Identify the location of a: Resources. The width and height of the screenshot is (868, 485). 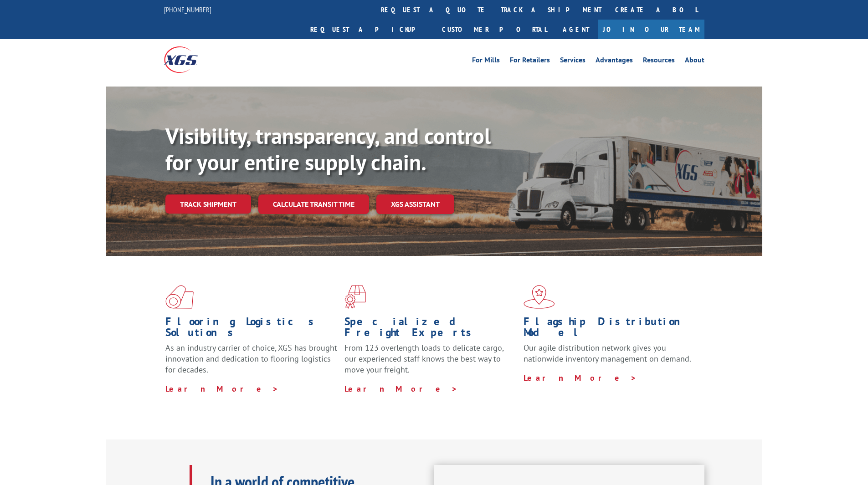
(659, 61).